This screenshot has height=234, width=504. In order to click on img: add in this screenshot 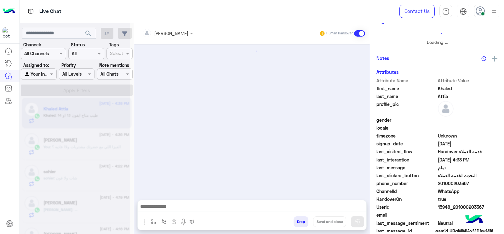, I will do `click(494, 59)`.